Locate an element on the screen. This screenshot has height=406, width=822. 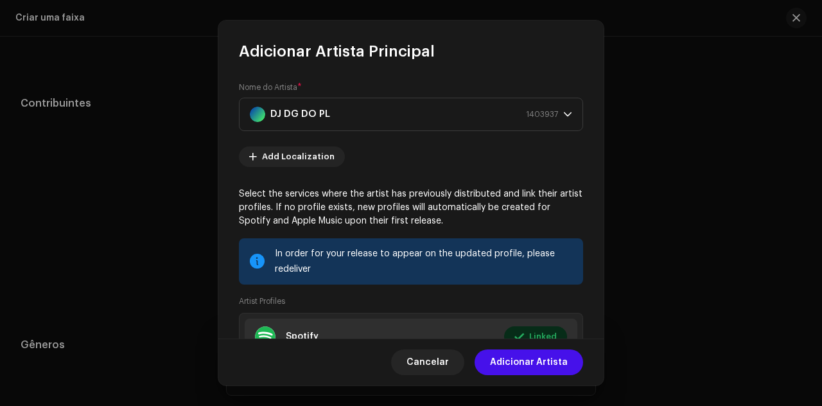
p: Select the services where the artist has previously distributed and link their artist profiles. I... is located at coordinates (411, 207).